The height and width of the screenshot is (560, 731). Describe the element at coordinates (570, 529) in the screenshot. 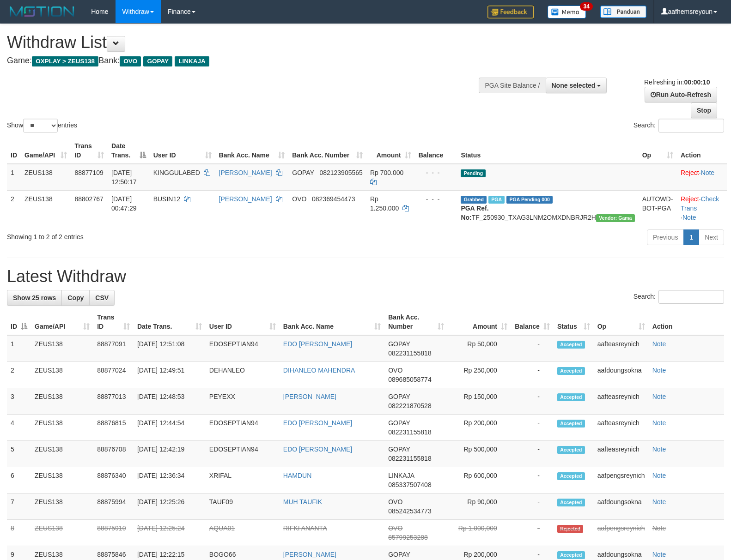

I see `span: Rejected` at that location.